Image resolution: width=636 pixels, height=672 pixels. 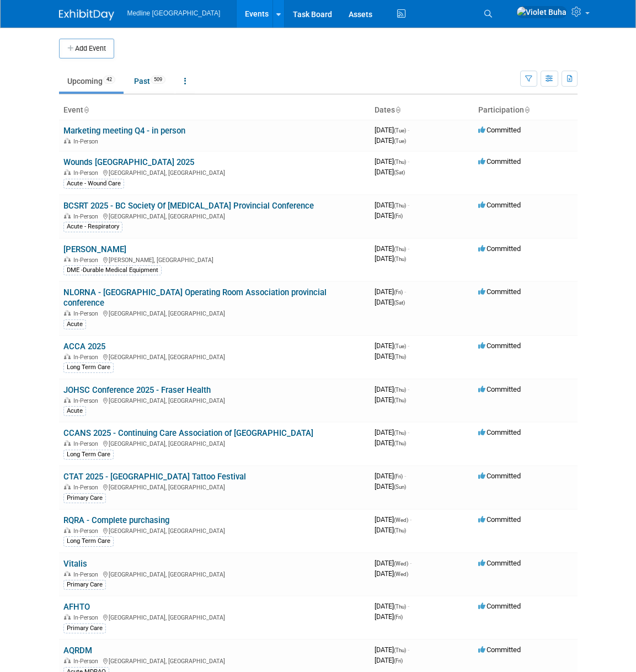 I want to click on img: Violet Buha, so click(x=542, y=12).